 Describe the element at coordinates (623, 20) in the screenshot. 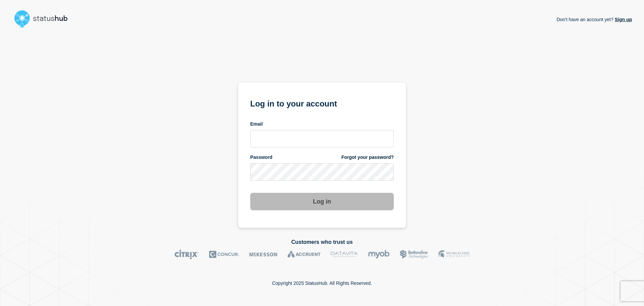

I see `a: Sign up` at that location.